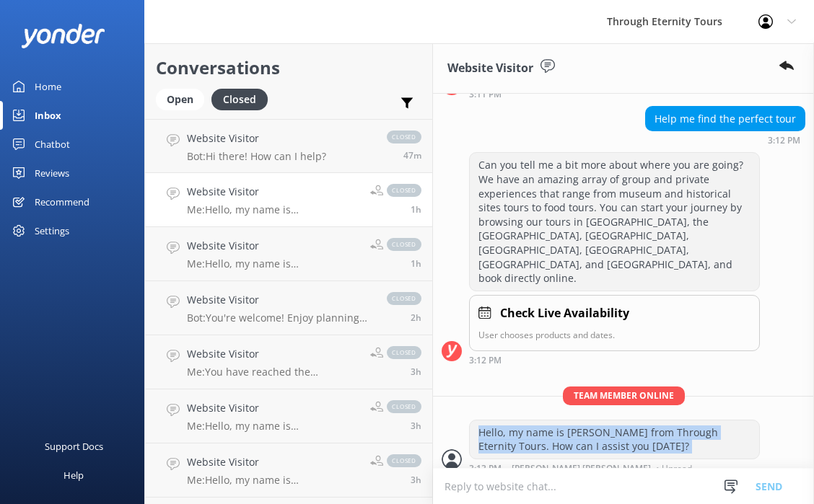 Image resolution: width=814 pixels, height=504 pixels. Describe the element at coordinates (614, 335) in the screenshot. I see `p: User chooses products and dates.` at that location.